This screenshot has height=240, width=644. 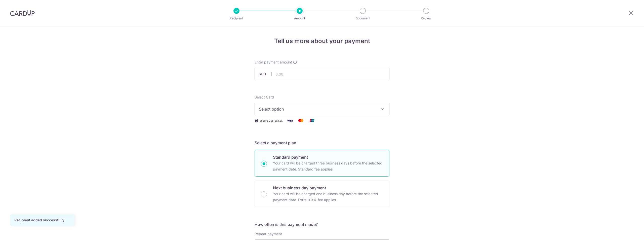 I want to click on img: Union Pay, so click(x=312, y=120).